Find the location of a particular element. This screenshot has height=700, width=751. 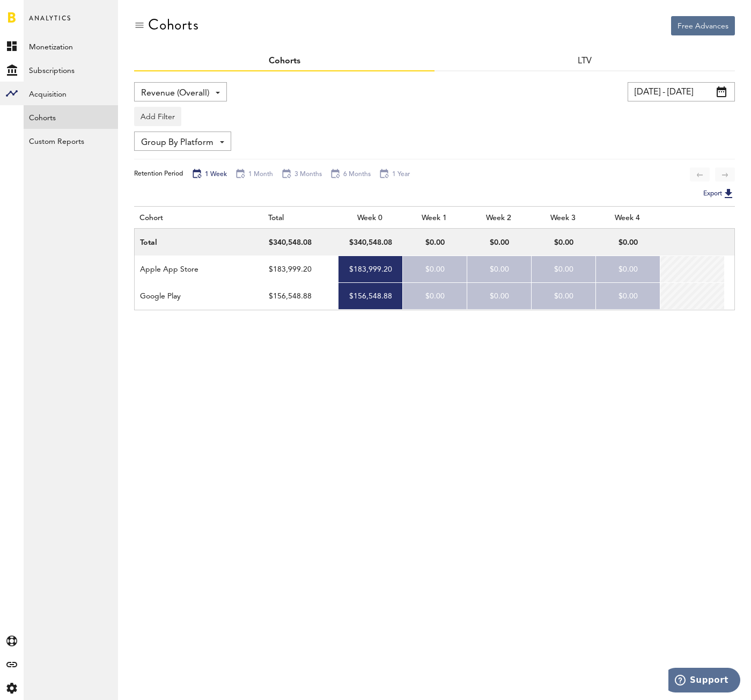

div: 6 Months is located at coordinates (351, 175).